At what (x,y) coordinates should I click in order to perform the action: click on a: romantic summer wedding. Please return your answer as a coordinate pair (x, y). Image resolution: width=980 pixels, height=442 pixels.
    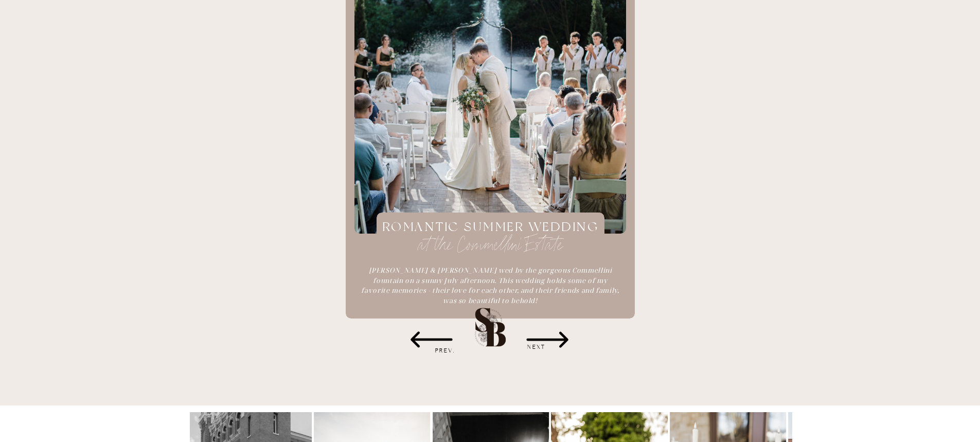
    Looking at the image, I should click on (490, 228).